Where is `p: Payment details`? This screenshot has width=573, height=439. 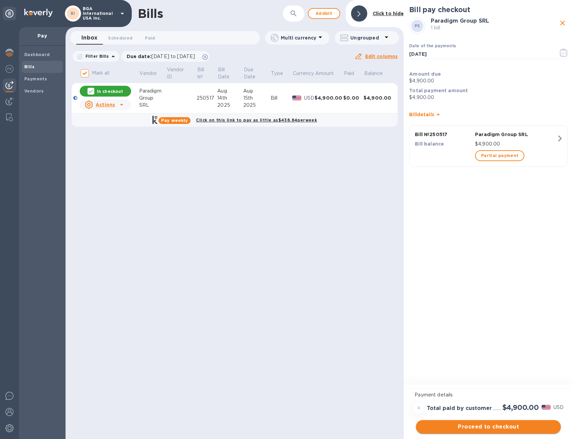 p: Payment details is located at coordinates (488, 395).